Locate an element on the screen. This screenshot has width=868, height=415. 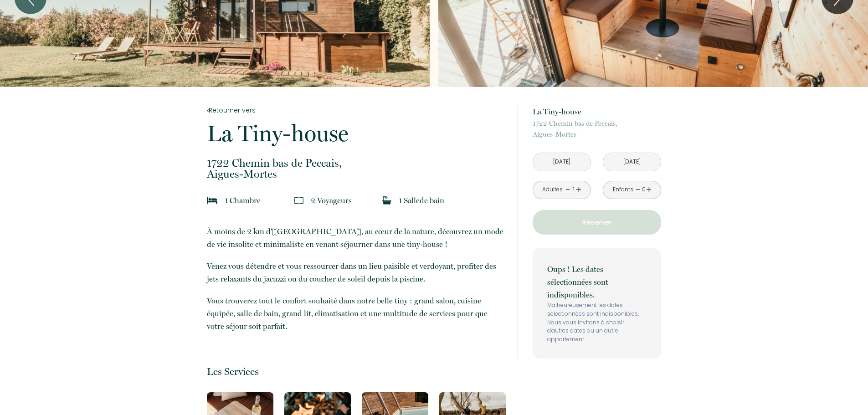
input: Arrivée is located at coordinates (562, 162).